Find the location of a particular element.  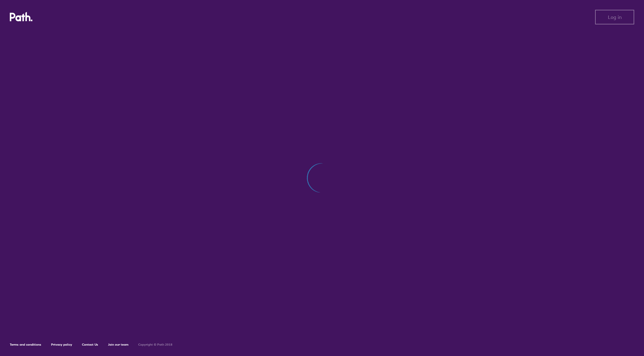

a: Terms and conditions is located at coordinates (26, 345).